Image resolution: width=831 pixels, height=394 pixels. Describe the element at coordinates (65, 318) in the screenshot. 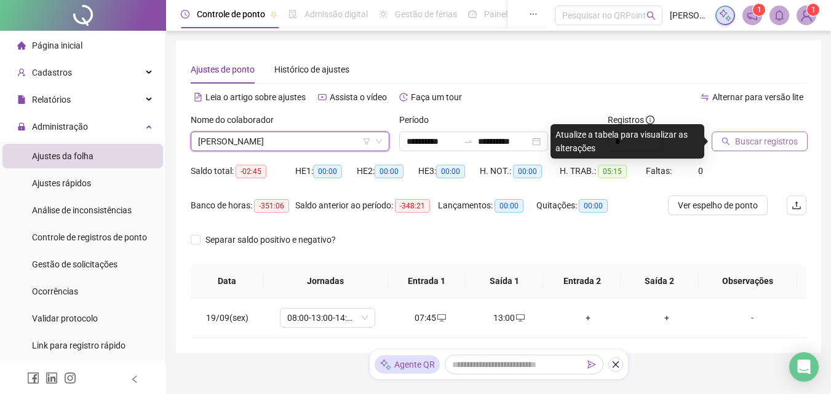

I see `span: Validar protocolo` at that location.